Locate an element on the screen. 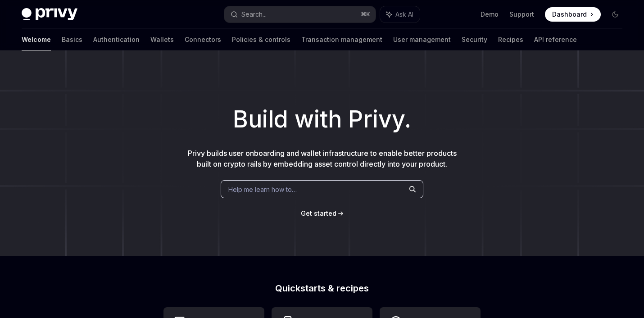  button: Search...⌘K is located at coordinates (300, 15).